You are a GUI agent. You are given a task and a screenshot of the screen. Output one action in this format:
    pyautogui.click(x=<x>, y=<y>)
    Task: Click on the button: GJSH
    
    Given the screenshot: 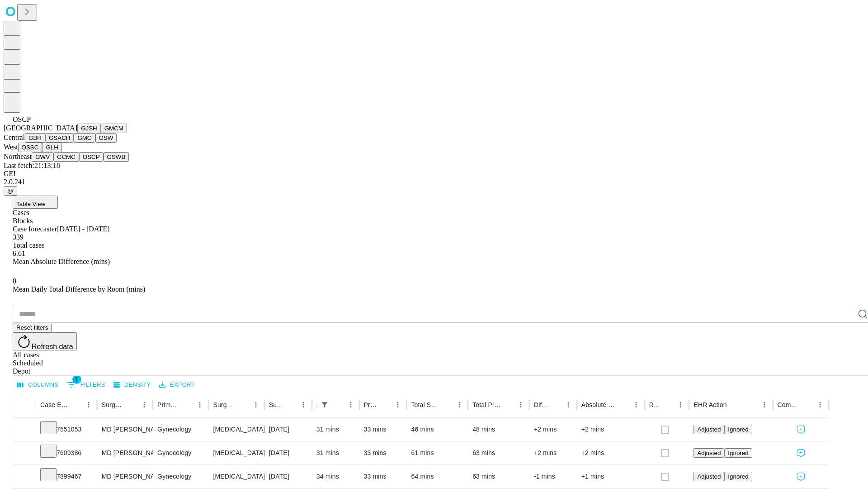 What is the action you would take?
    pyautogui.click(x=89, y=128)
    